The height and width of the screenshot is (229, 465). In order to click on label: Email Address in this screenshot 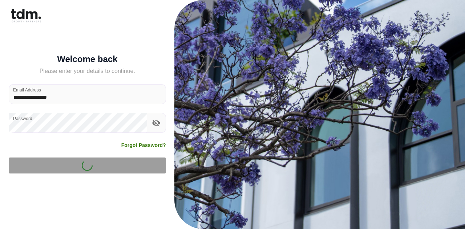, I will do `click(27, 90)`.